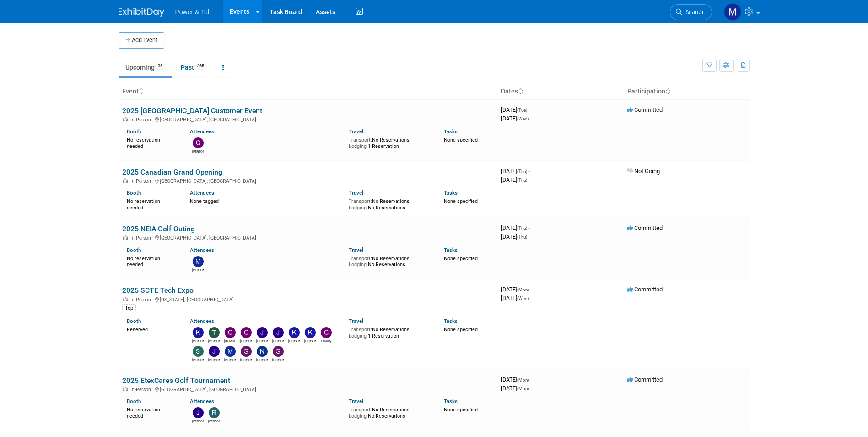  I want to click on span: Not Going, so click(644, 171).